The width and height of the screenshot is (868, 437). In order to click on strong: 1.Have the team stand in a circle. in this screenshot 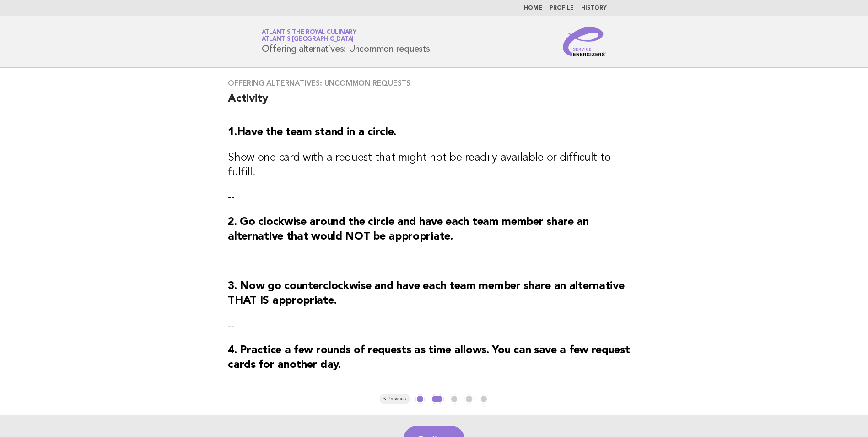, I will do `click(312, 132)`.